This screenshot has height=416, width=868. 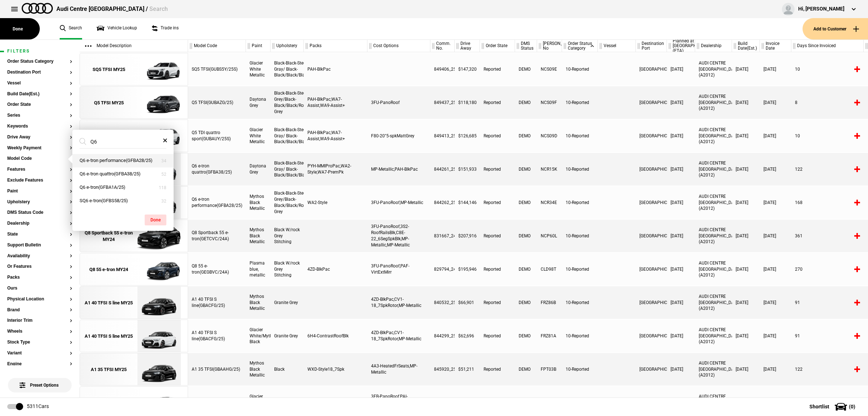 I want to click on div: Q6 e-tron quattro(GFBA38/25), so click(x=217, y=169).